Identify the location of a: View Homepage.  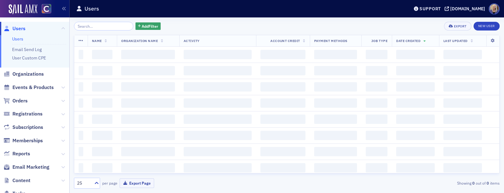
(44, 9).